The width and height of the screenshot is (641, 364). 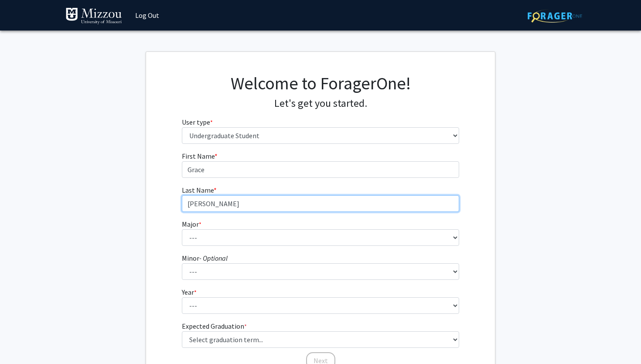 I want to click on span: First Name, so click(x=198, y=156).